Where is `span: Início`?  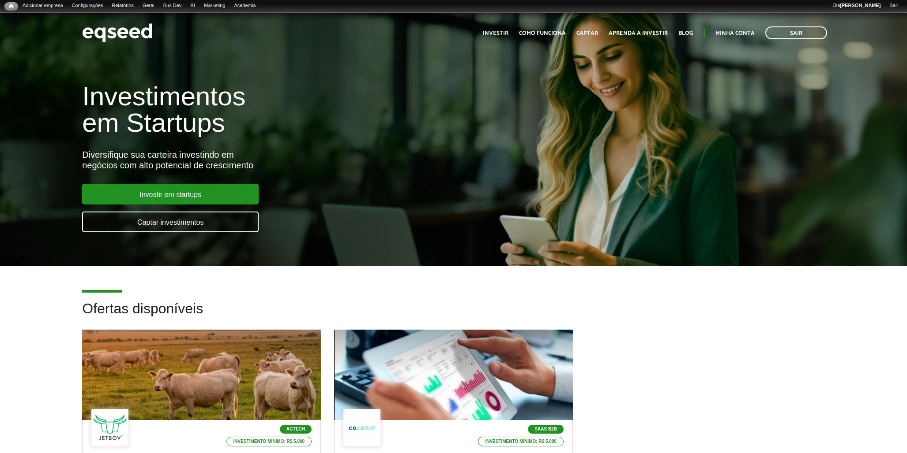
span: Início is located at coordinates (11, 6).